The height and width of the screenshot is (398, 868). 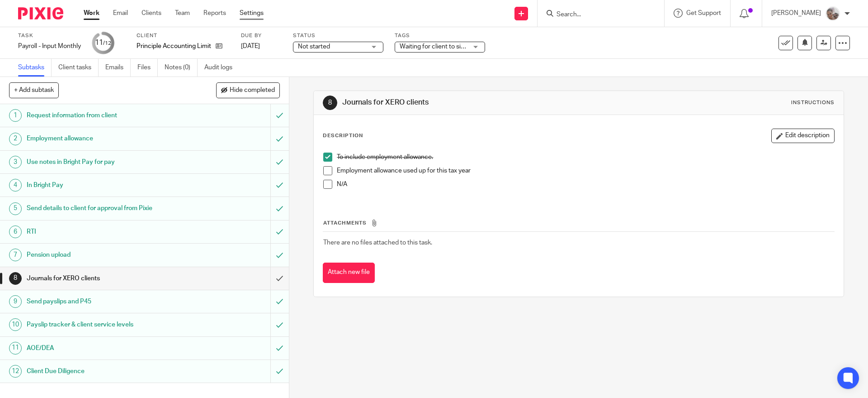 What do you see at coordinates (78, 68) in the screenshot?
I see `a: Client tasks` at bounding box center [78, 68].